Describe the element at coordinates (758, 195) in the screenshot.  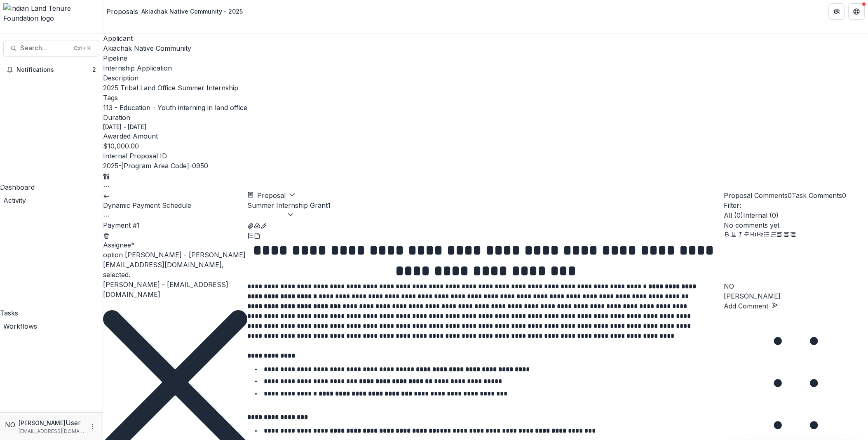
I see `button: Proposal Comments` at that location.